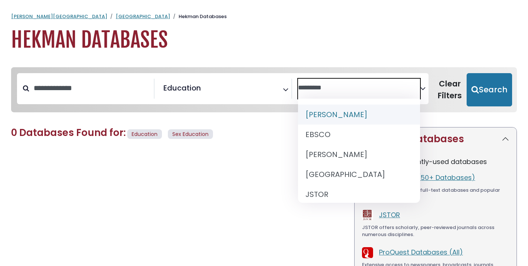  Describe the element at coordinates (264, 90) in the screenshot. I see `nav: Search filters` at that location.